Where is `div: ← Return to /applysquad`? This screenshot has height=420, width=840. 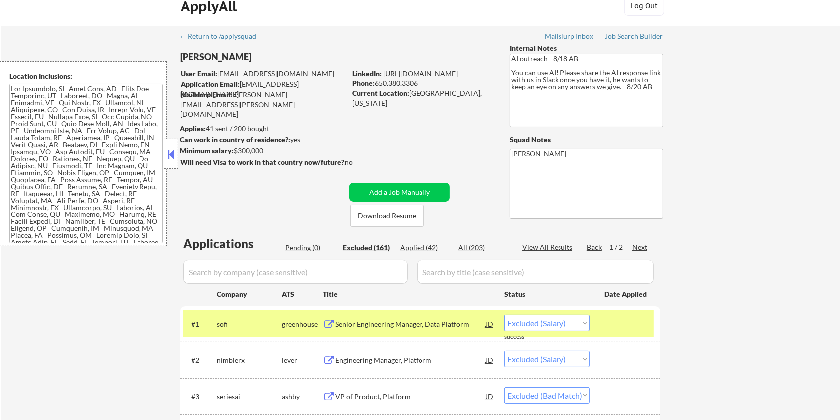 div: ← Return to /applysquad is located at coordinates (222, 36).